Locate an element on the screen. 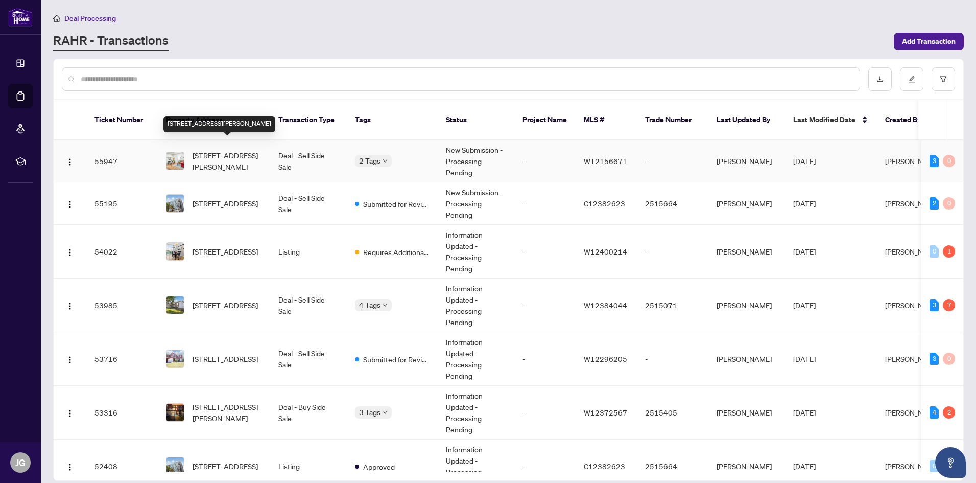 The width and height of the screenshot is (976, 483). span: 3 Tags is located at coordinates (370, 412).